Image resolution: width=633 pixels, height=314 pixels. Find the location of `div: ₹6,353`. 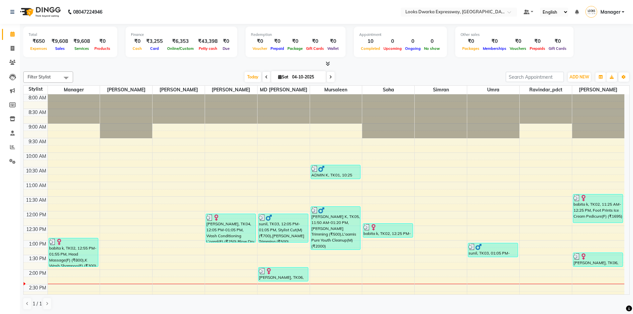

div: ₹6,353 is located at coordinates (181, 41).